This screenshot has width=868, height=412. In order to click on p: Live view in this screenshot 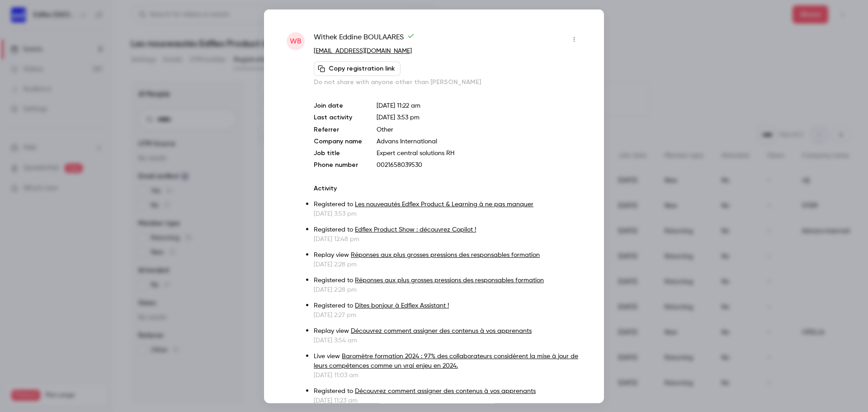, I will do `click(448, 361)`.